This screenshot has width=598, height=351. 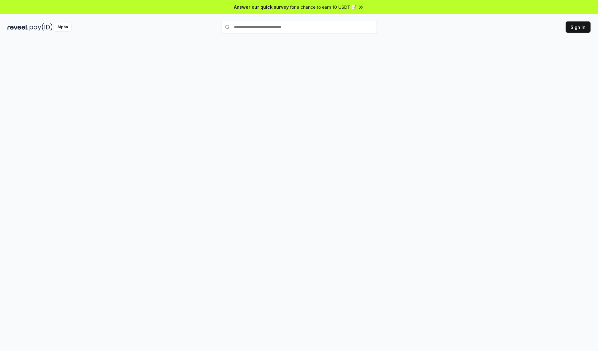 I want to click on div: Alpha, so click(x=63, y=27).